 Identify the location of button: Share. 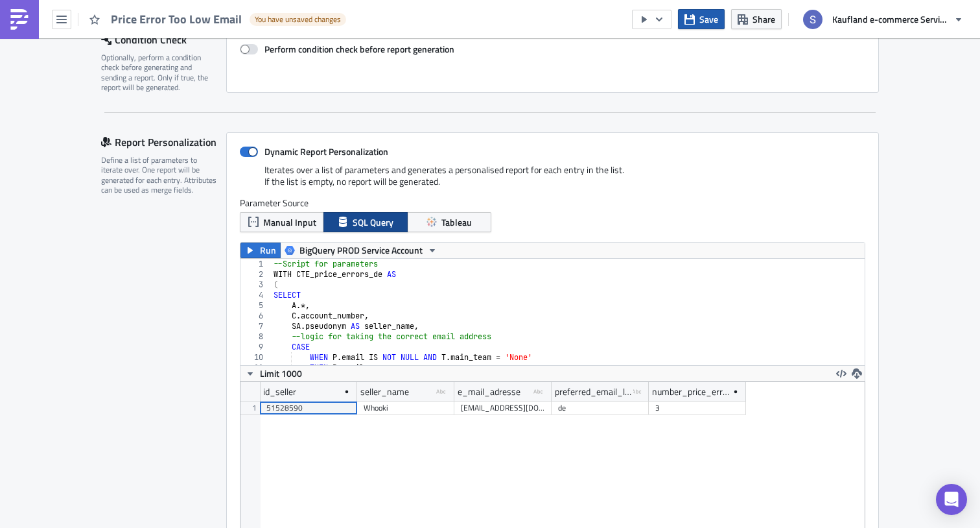
(756, 19).